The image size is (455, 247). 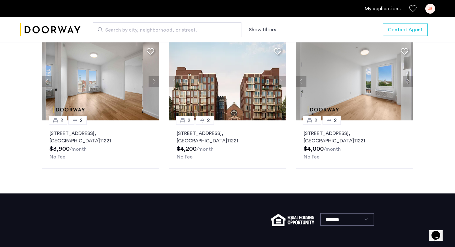 What do you see at coordinates (405, 30) in the screenshot?
I see `span: Contact Agent` at bounding box center [405, 30].